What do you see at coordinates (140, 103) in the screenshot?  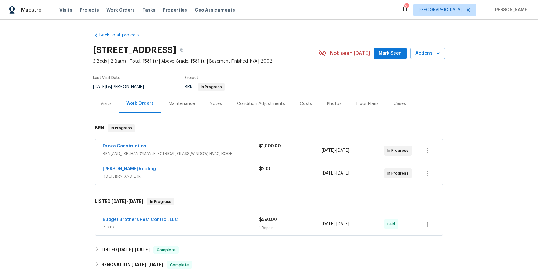 I see `div: Work Orders` at bounding box center [140, 103].